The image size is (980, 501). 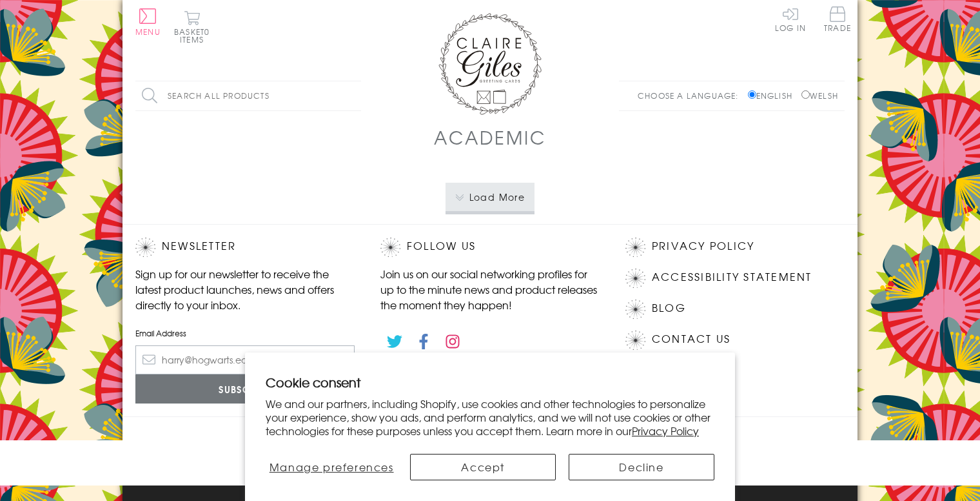 What do you see at coordinates (838, 20) in the screenshot?
I see `a: Trade` at bounding box center [838, 20].